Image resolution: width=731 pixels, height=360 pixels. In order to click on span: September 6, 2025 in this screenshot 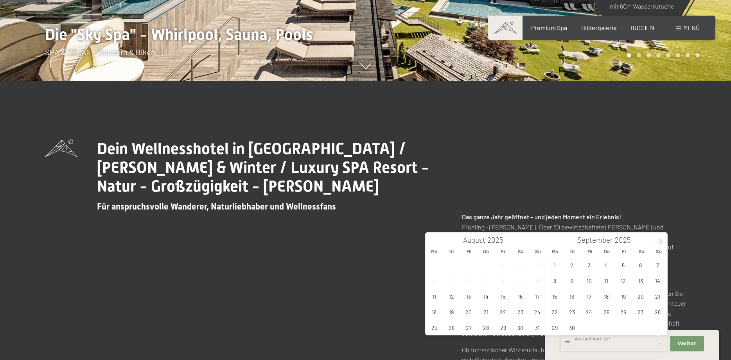, I will do `click(640, 265)`.